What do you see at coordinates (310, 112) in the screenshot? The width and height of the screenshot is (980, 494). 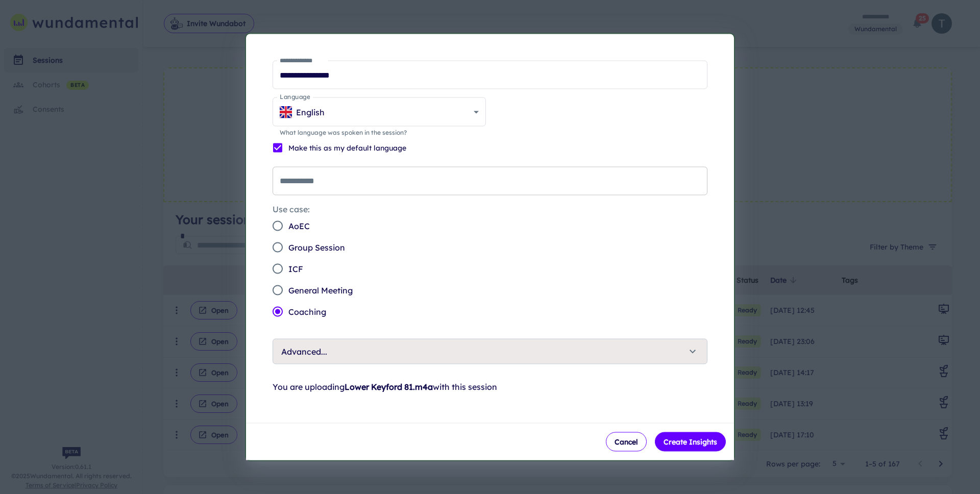 I see `p: English` at bounding box center [310, 112].